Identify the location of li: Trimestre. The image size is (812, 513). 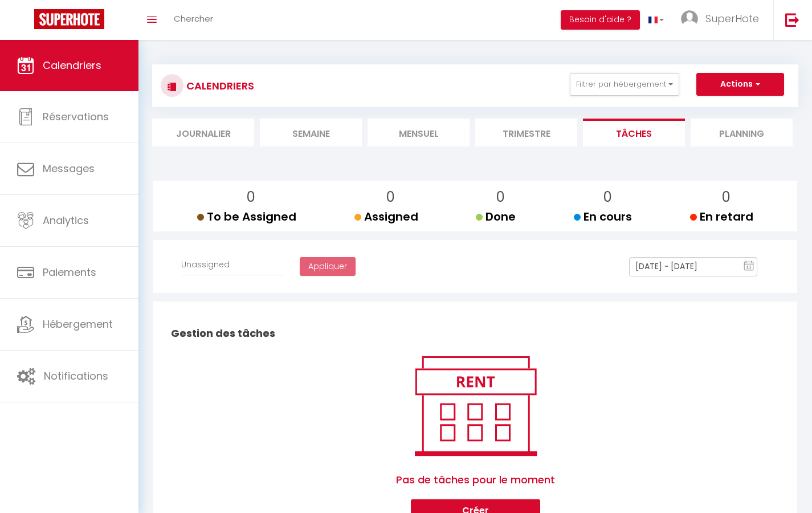
(526, 132).